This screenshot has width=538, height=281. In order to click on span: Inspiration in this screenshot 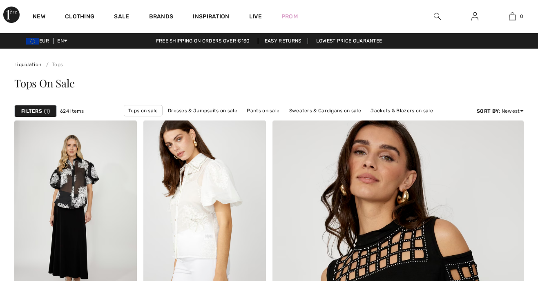, I will do `click(211, 17)`.